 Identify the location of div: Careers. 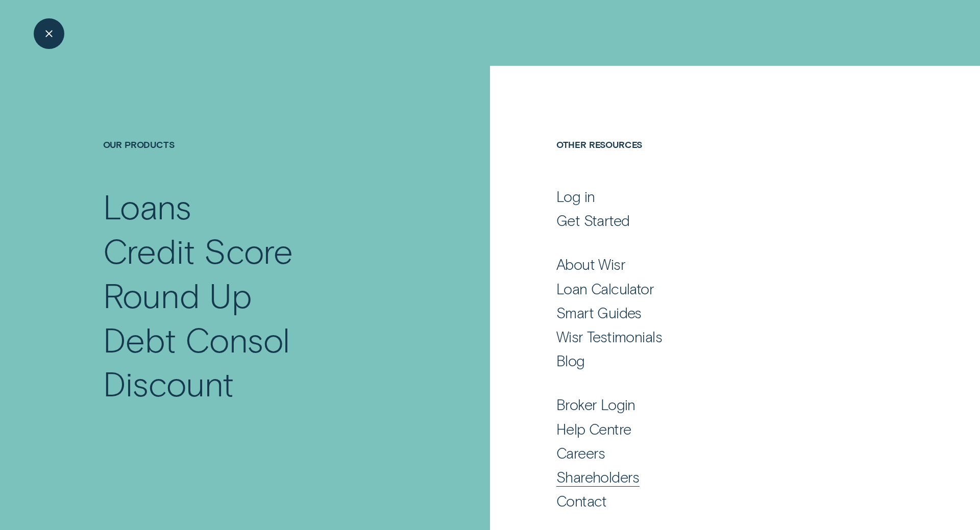
(581, 453).